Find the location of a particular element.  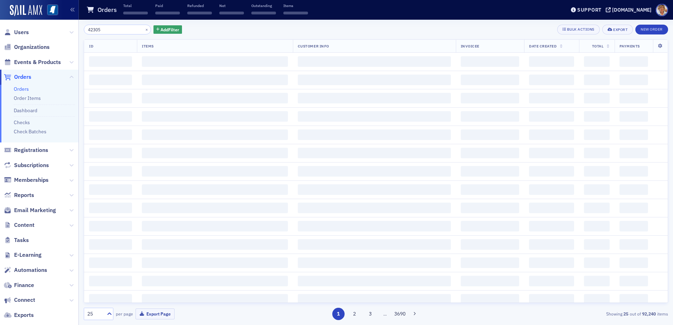

div: 25 is located at coordinates (95, 314).